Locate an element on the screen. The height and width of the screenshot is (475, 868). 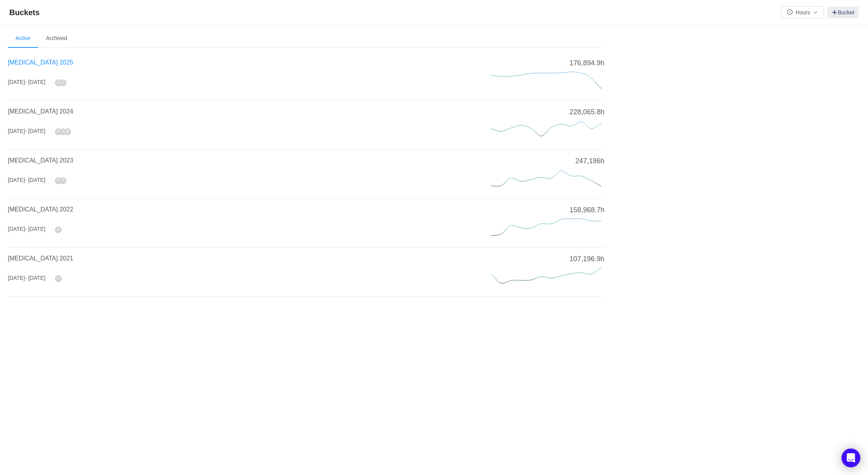
span: 176,894.9h is located at coordinates (587, 63).